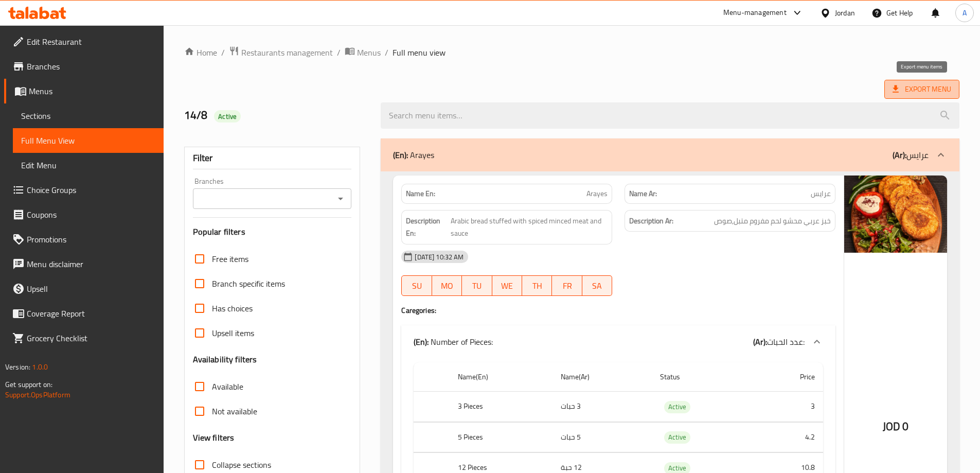  What do you see at coordinates (786, 342) in the screenshot?
I see `span: عدد الحبات:` at bounding box center [786, 342].